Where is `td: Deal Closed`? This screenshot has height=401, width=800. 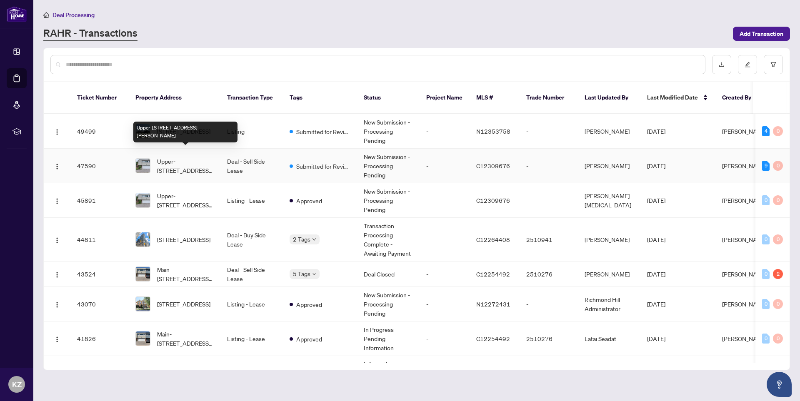 td: Deal Closed is located at coordinates (388, 274).